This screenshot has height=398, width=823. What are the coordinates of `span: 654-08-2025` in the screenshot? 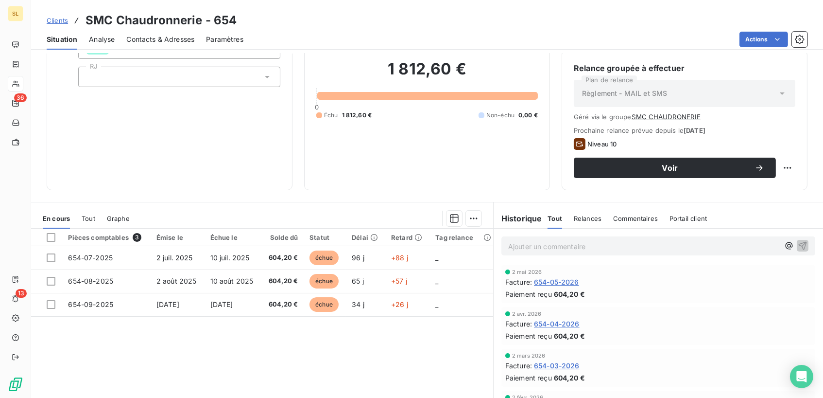 It's located at (90, 280).